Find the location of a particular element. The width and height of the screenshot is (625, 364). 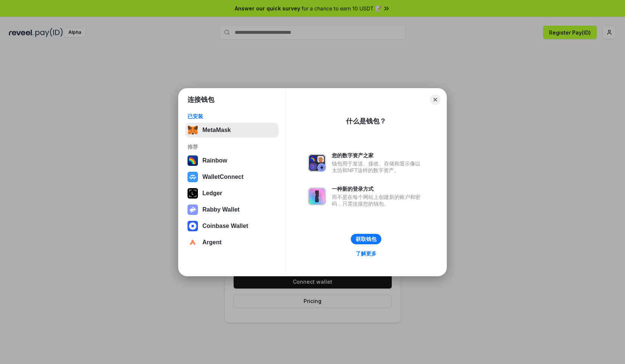

div: Argent is located at coordinates (212, 242).